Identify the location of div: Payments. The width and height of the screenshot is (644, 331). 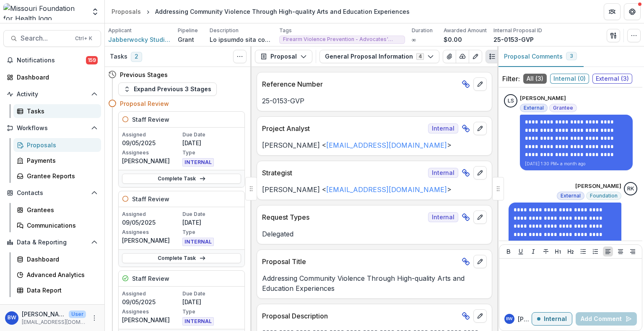
(60, 160).